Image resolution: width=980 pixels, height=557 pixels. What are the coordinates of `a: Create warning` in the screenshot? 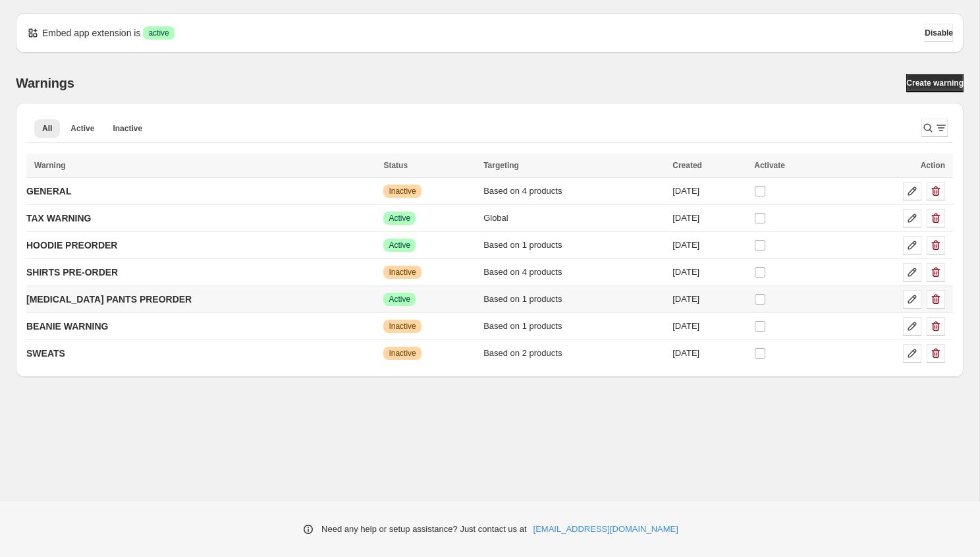 It's located at (935, 83).